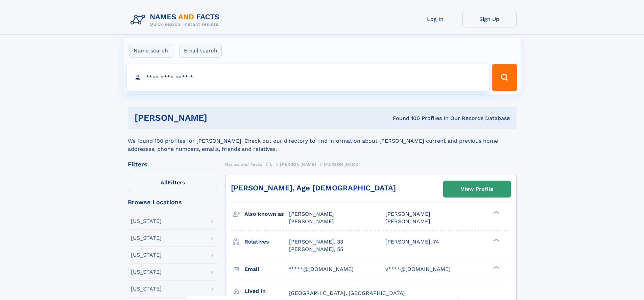  What do you see at coordinates (267, 292) in the screenshot?
I see `h3: Lived in` at bounding box center [267, 292].